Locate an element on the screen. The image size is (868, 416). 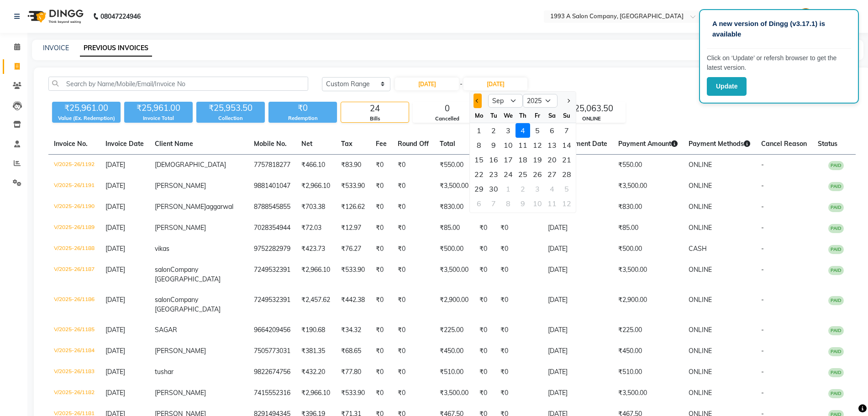
td: ₹2,900.00 is located at coordinates (454, 305).